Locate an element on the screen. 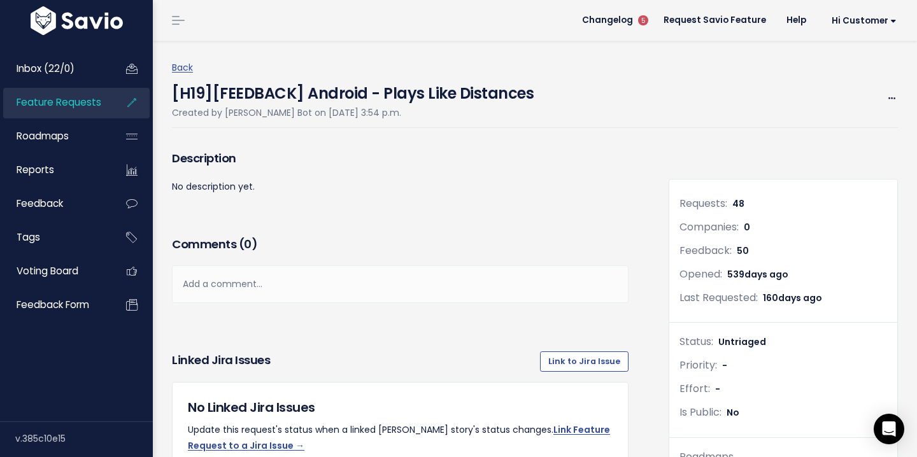 The width and height of the screenshot is (917, 457). a: Link to Jira Issue is located at coordinates (584, 362).